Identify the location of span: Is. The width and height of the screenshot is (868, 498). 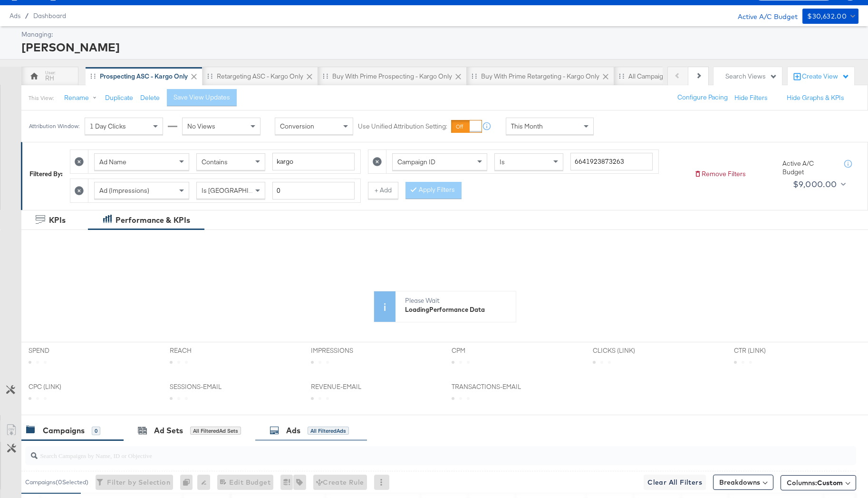
(502, 162).